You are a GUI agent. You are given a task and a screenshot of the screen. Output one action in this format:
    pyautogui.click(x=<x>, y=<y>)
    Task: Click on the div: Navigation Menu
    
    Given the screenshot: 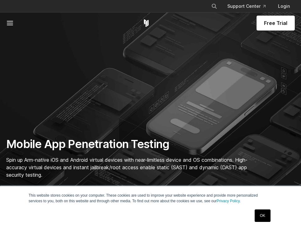 What is the action you would take?
    pyautogui.click(x=251, y=6)
    